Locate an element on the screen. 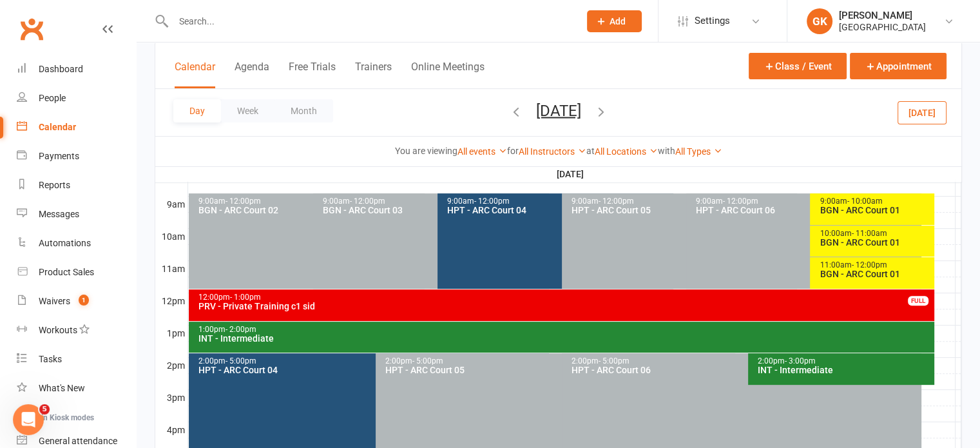 This screenshot has height=448, width=980. div: Tasks is located at coordinates (50, 359).